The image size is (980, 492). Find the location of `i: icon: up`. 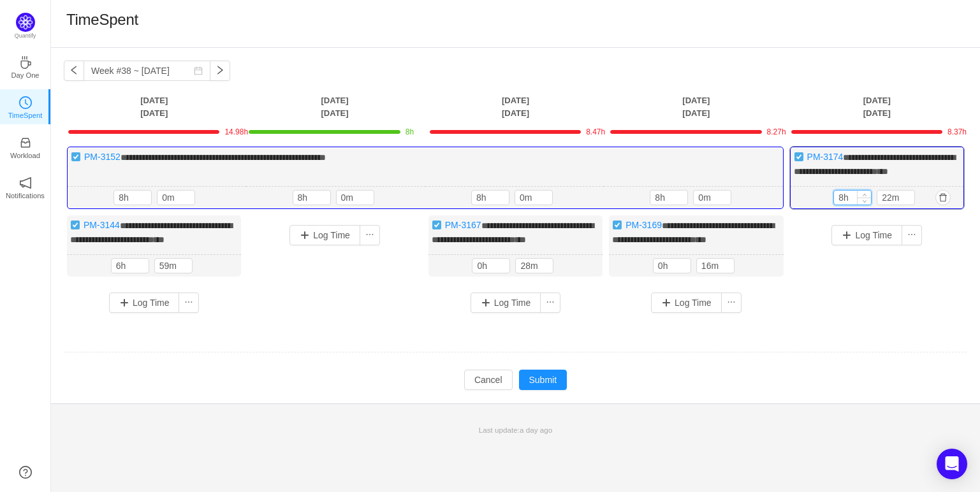

i: icon: up is located at coordinates (864, 194).